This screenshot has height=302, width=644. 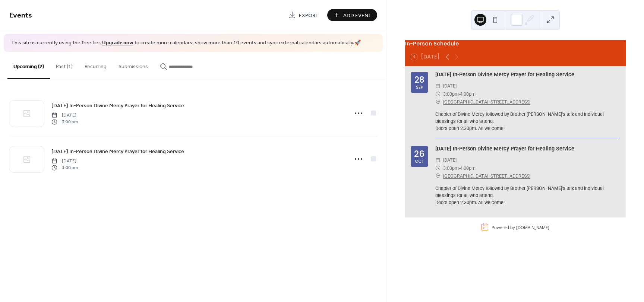 I want to click on button: Recurring, so click(x=95, y=65).